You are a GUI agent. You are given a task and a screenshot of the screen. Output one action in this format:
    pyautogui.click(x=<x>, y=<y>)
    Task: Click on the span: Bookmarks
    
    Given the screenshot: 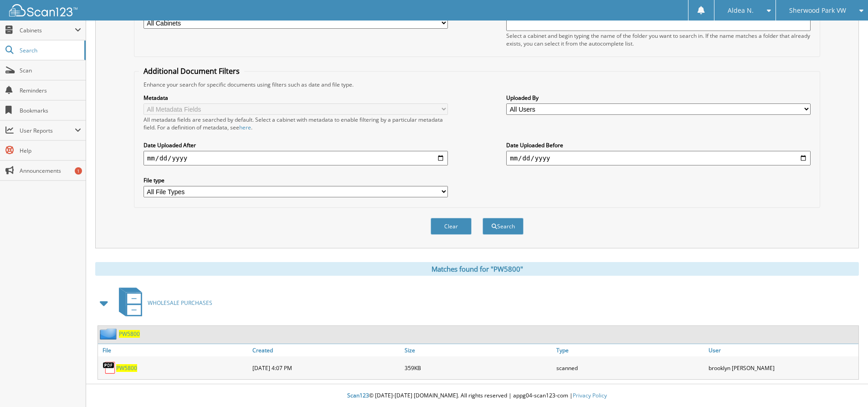 What is the action you would take?
    pyautogui.click(x=50, y=110)
    